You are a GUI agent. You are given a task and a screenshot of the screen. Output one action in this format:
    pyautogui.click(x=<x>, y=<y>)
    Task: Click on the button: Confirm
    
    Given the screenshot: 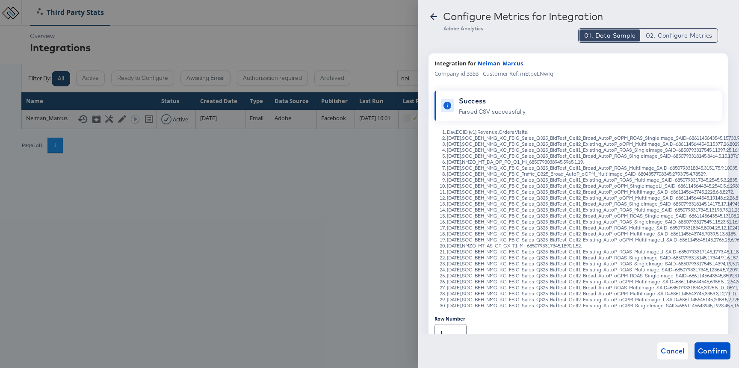 What is the action you would take?
    pyautogui.click(x=713, y=351)
    